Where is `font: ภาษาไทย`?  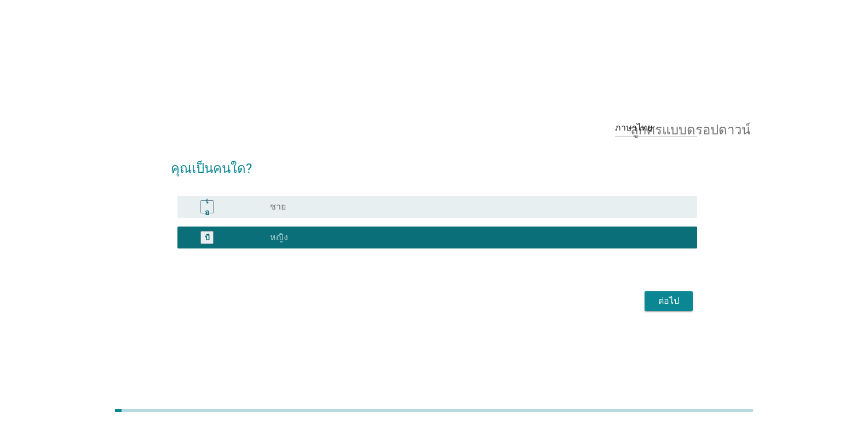 font: ภาษาไทย is located at coordinates (633, 128).